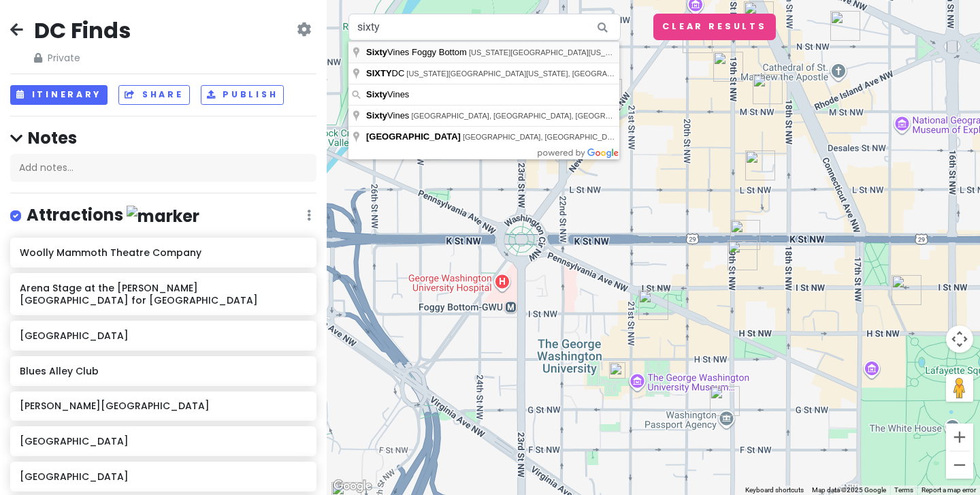 Image resolution: width=980 pixels, height=495 pixels. Describe the element at coordinates (379, 73) in the screenshot. I see `span: SIXTY` at that location.